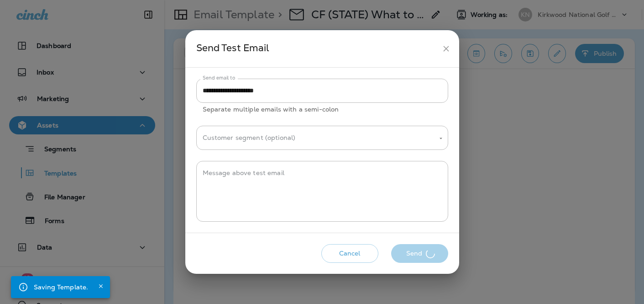 This screenshot has width=644, height=304. I want to click on p: Separate multiple emails with a semi-colon, so click(322, 109).